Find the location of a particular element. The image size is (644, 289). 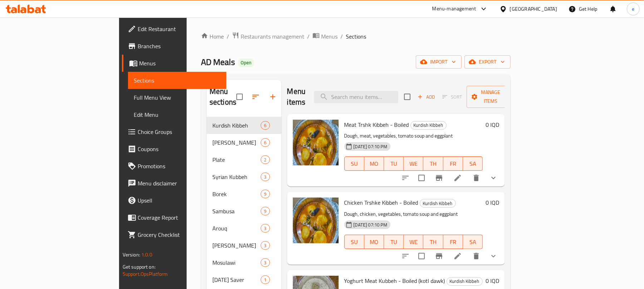

span: Mosulawi is located at coordinates (236, 263).